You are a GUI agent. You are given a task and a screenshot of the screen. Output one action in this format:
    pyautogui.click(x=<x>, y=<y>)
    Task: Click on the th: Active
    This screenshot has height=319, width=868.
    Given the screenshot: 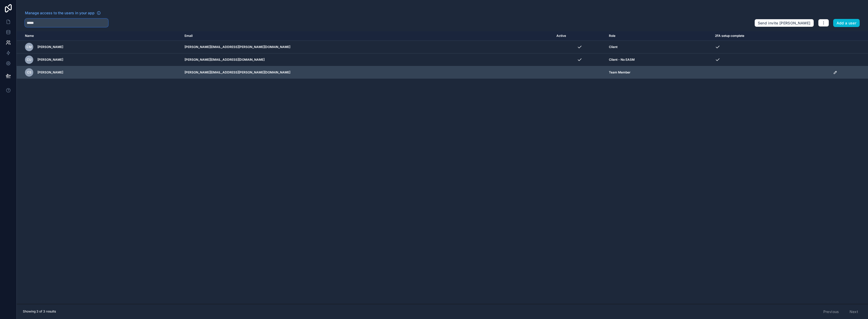 What is the action you would take?
    pyautogui.click(x=580, y=36)
    